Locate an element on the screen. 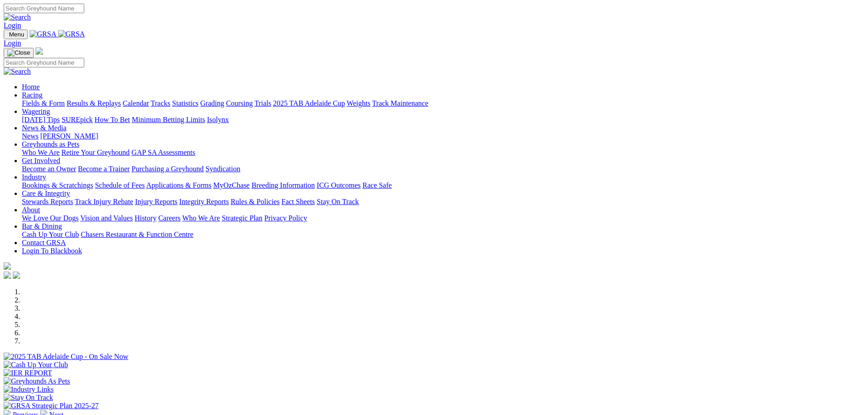 This screenshot has height=415, width=868. a: Privacy Policy is located at coordinates (286, 218).